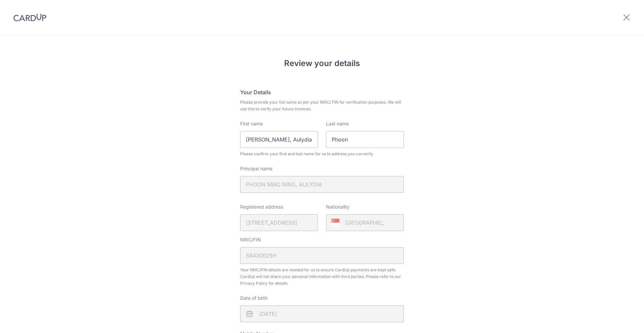 The image size is (644, 333). I want to click on label: Registered address, so click(261, 207).